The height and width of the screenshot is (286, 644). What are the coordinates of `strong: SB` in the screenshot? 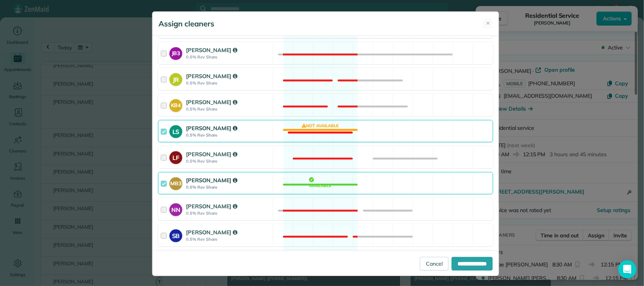 It's located at (176, 235).